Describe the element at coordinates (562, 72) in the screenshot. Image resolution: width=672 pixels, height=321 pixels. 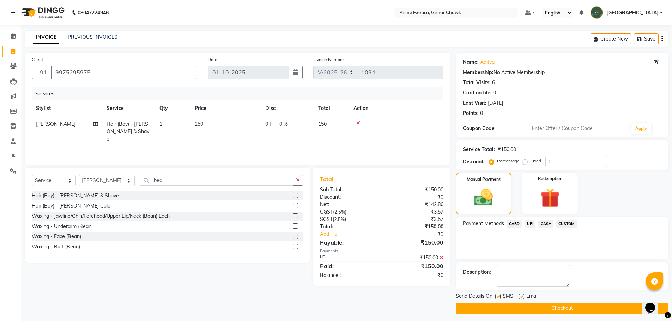
I see `div: No Active Membership` at that location.